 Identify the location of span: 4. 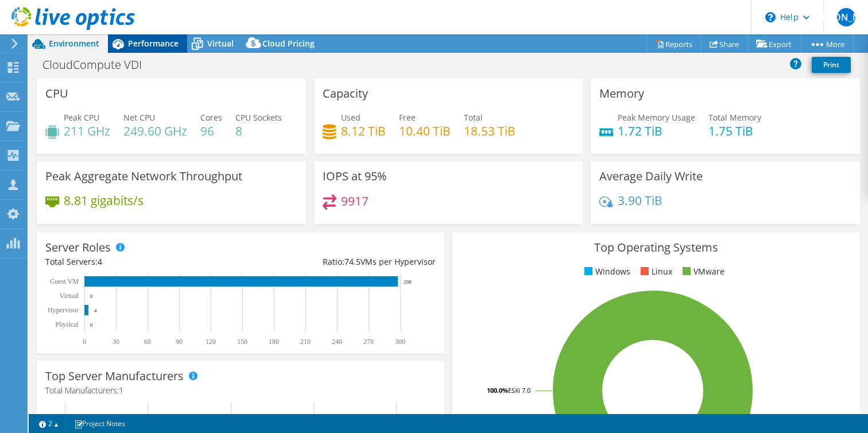
(100, 261).